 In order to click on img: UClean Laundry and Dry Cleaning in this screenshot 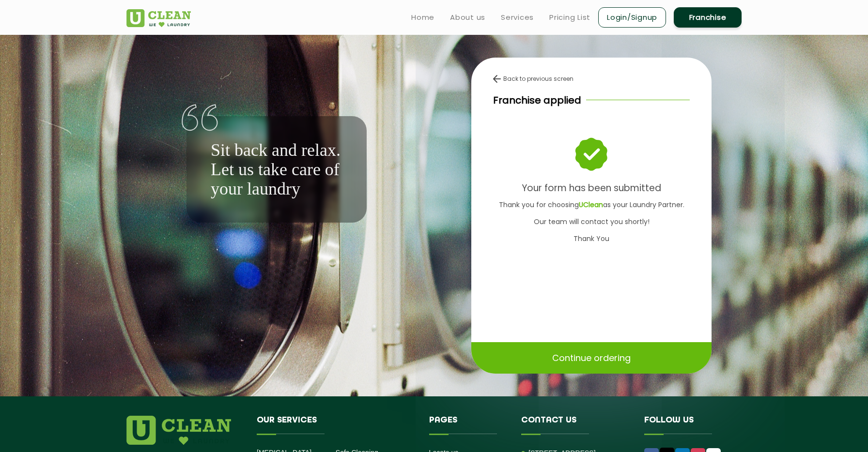, I will do `click(159, 18)`.